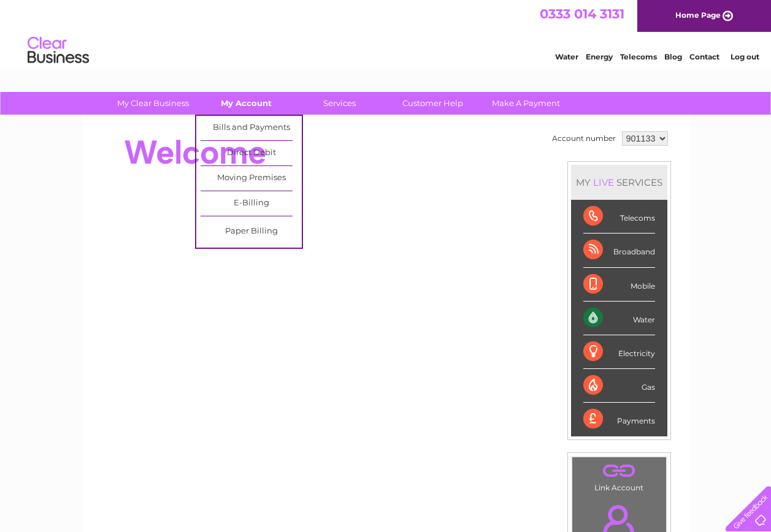 The image size is (771, 532). What do you see at coordinates (251, 128) in the screenshot?
I see `a: Bills and Payments` at bounding box center [251, 128].